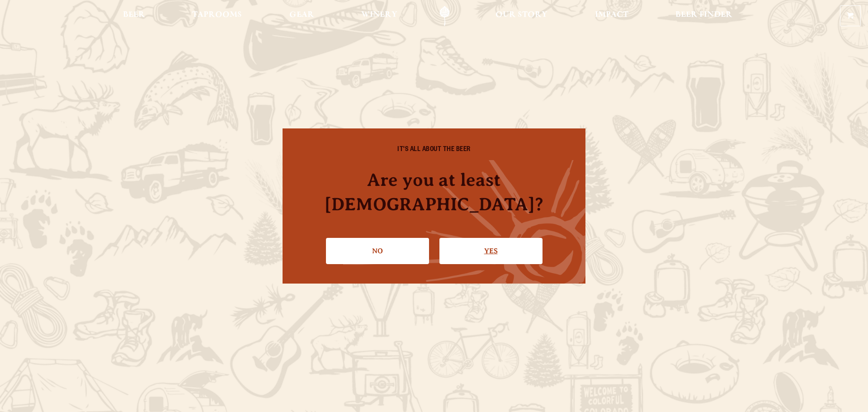 Image resolution: width=868 pixels, height=412 pixels. Describe the element at coordinates (134, 15) in the screenshot. I see `span: Beer` at that location.